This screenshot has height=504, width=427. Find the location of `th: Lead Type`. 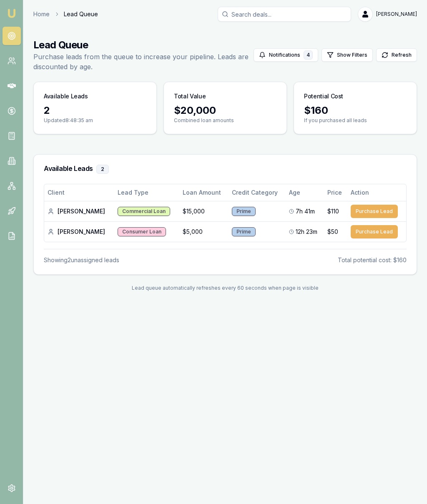

th: Lead Type is located at coordinates (147, 193).